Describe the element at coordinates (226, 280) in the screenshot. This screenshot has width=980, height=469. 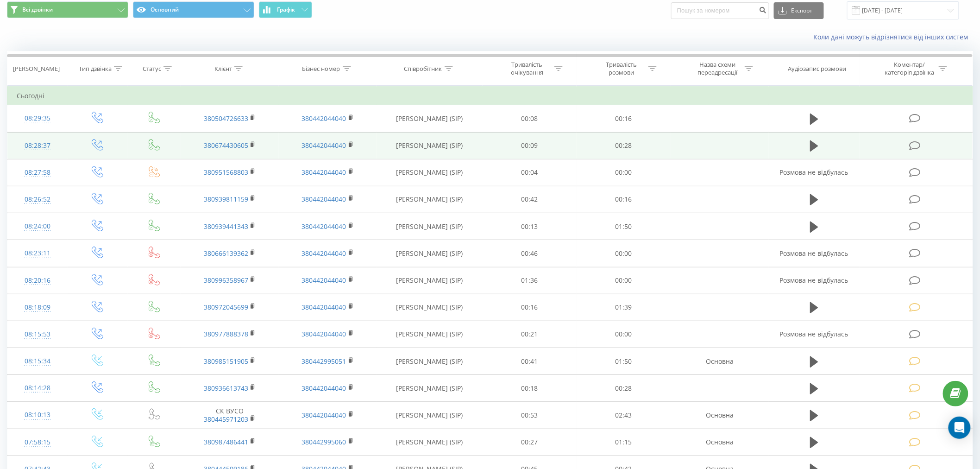
I see `a: 380996358967` at that location.